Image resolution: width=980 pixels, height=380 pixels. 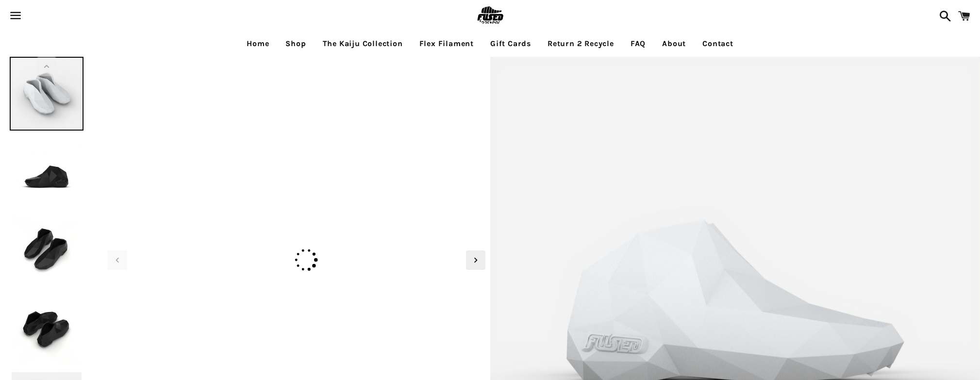 I want to click on a: FAQ, so click(x=638, y=44).